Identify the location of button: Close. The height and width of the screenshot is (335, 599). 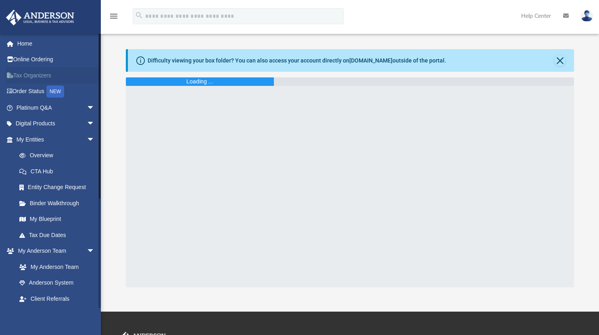
(560, 60).